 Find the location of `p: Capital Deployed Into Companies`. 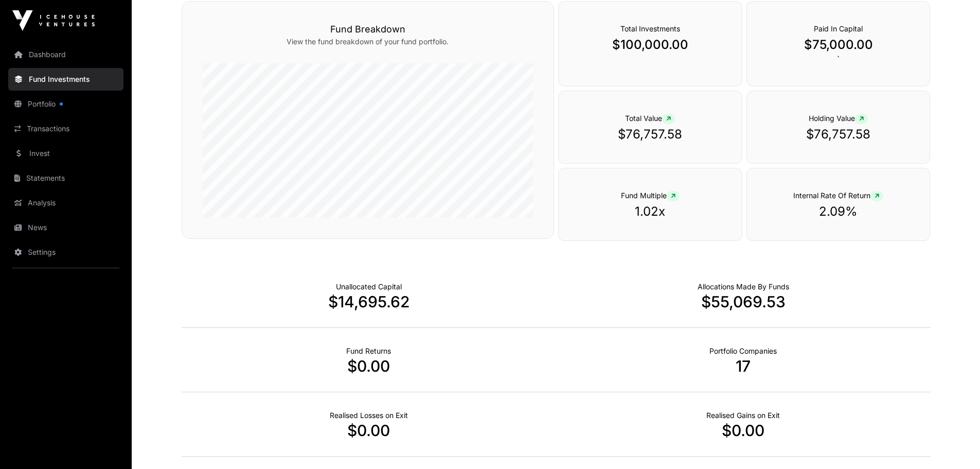

p: Capital Deployed Into Companies is located at coordinates (743, 286).